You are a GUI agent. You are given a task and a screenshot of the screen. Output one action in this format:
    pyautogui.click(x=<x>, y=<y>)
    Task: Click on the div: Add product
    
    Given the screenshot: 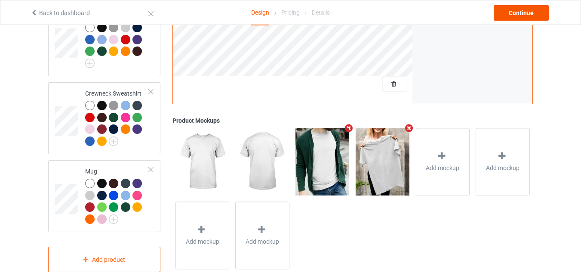 What is the action you would take?
    pyautogui.click(x=104, y=259)
    